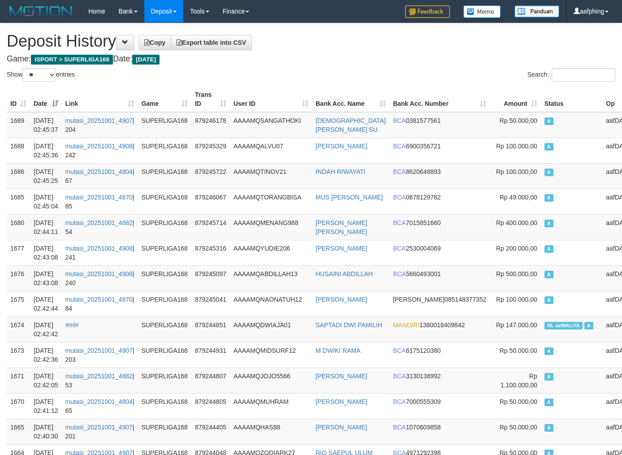  Describe the element at coordinates (271, 431) in the screenshot. I see `td: AAAAMQHAS88` at that location.